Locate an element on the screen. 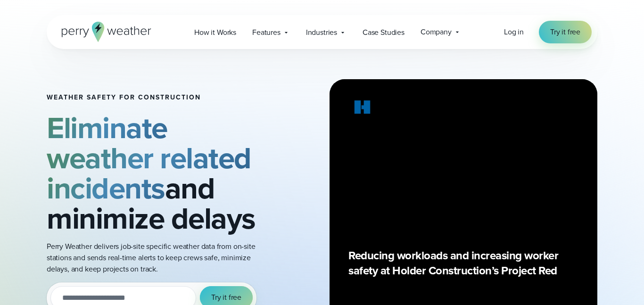 The height and width of the screenshot is (305, 644). a: How it Works is located at coordinates (215, 32).